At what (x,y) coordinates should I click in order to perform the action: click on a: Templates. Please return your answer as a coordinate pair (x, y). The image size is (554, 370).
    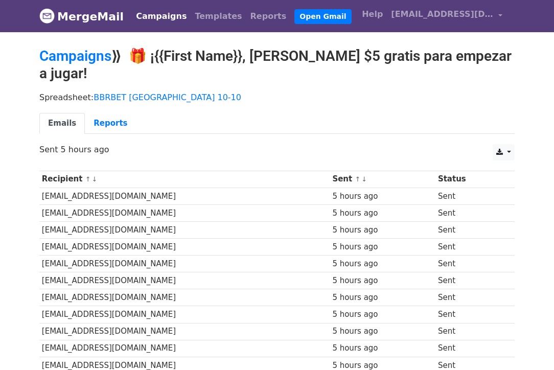
    Looking at the image, I should click on (218, 16).